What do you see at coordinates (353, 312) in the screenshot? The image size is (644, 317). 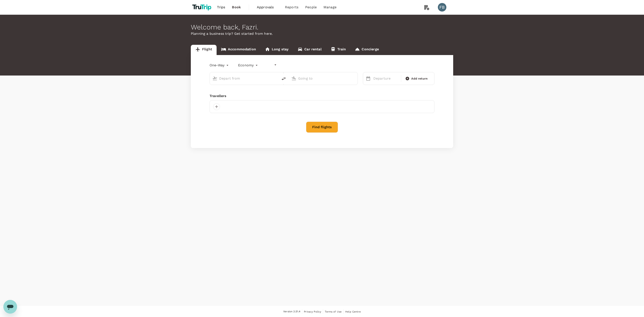 I see `a: Help Centre` at bounding box center [353, 312].